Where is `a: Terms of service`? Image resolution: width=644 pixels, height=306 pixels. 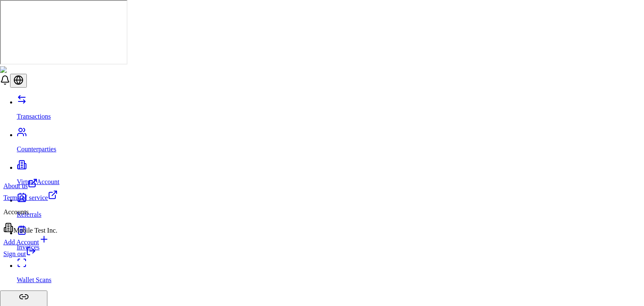 a: Terms of service is located at coordinates (30, 196).